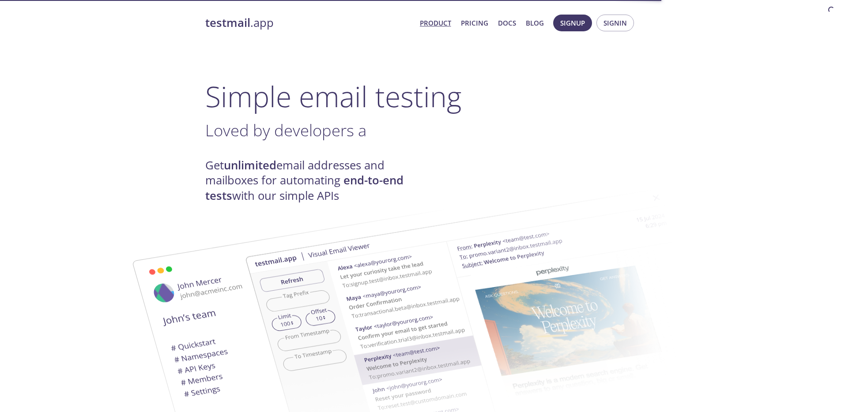  Describe the element at coordinates (285, 130) in the screenshot. I see `span: Loved by developers a` at that location.